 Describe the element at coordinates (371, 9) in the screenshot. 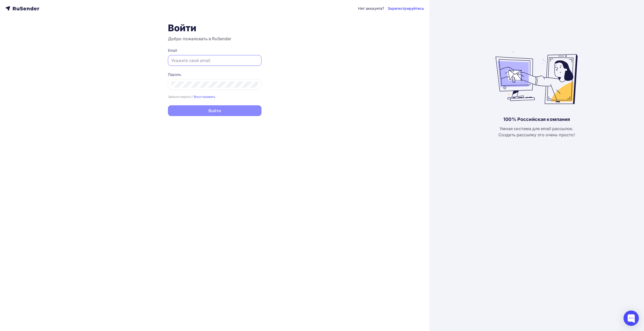

I see `div: Нет аккаунта?` at that location.